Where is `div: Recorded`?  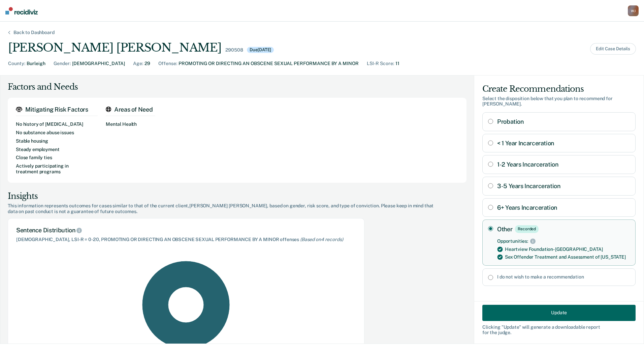 div: Recorded is located at coordinates (527, 229).